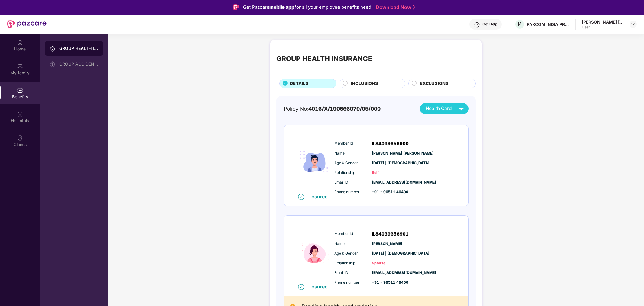 The height and width of the screenshot is (306, 644). What do you see at coordinates (633, 24) in the screenshot?
I see `img: svg+xml;base64,PHN2ZyBpZD0iRHJvcGRvd24tMzJ4MzIiIHhtbG5zPSJodHRwOi8vd3d3LnczLm9yZy8yMDAwL3N2ZyIgd2...` at bounding box center [633, 24].